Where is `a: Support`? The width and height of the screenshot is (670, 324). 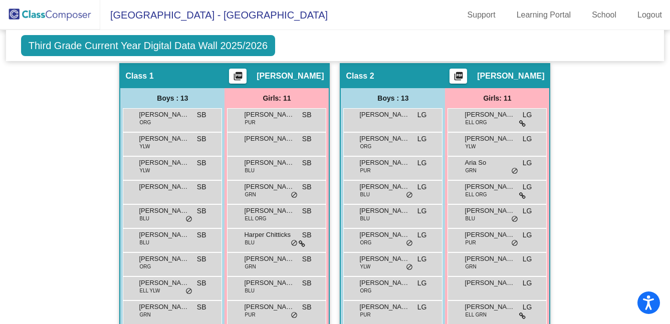
a: Support is located at coordinates (482, 15).